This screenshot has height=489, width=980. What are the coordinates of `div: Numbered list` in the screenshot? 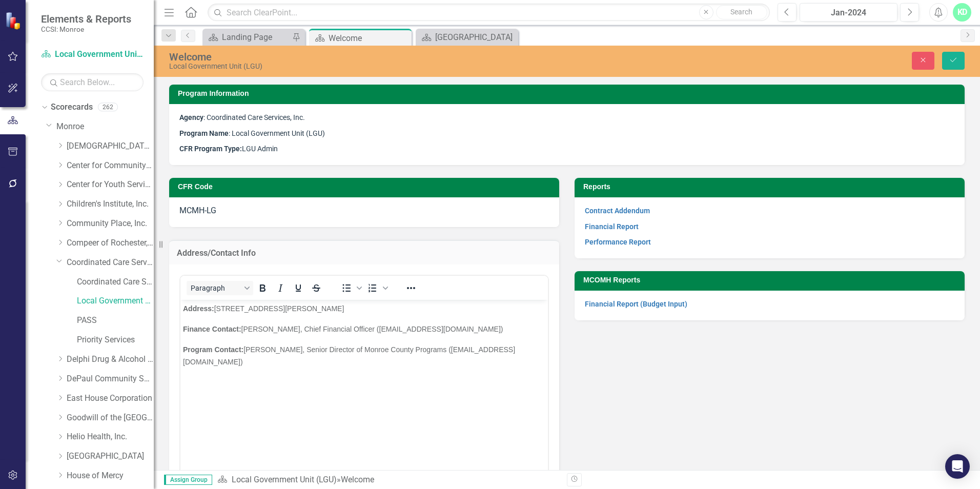 It's located at (376, 288).